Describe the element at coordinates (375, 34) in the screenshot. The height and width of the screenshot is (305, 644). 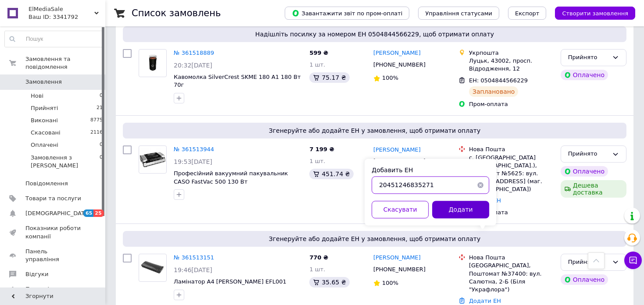
I see `span: Надішліть посилку за номером ЕН 0504844566229, щоб отримати оплату` at that location.